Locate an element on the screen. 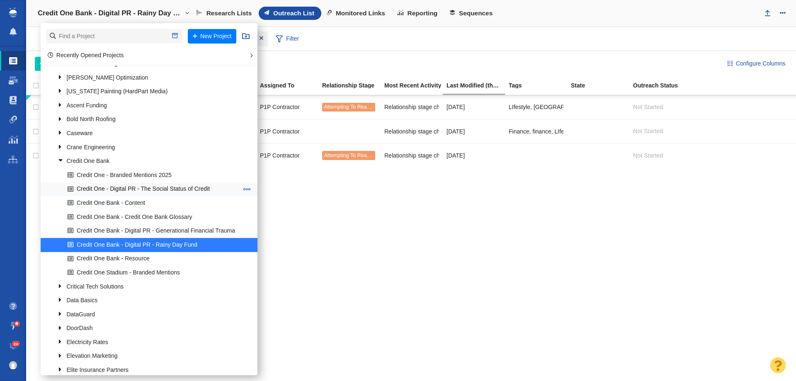 Image resolution: width=796 pixels, height=381 pixels. a: Last Modified (this project) is located at coordinates (477, 86).